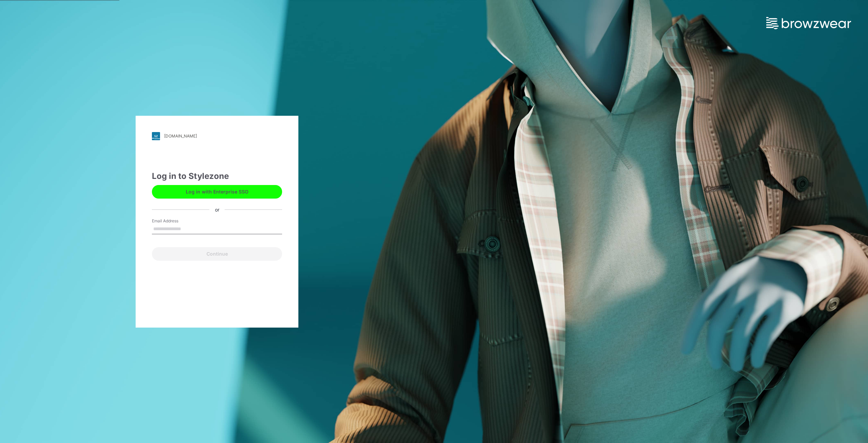  I want to click on div: or, so click(217, 209).